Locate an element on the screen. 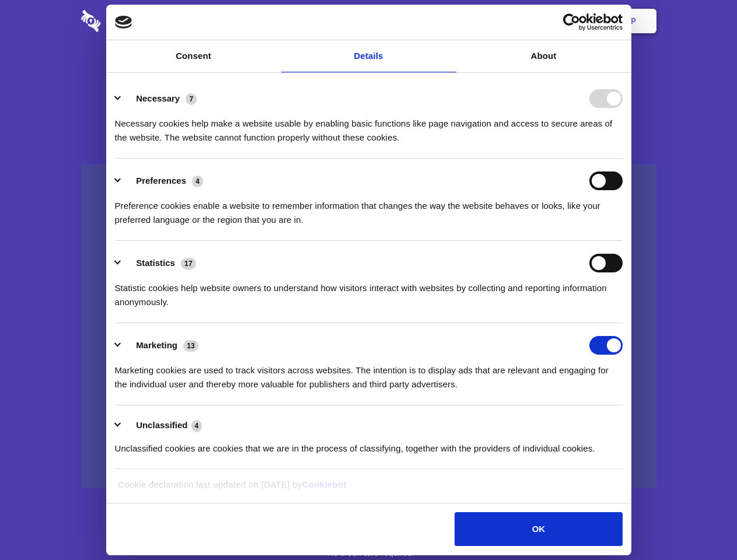 The image size is (737, 560). label: Preferences is located at coordinates (161, 180).